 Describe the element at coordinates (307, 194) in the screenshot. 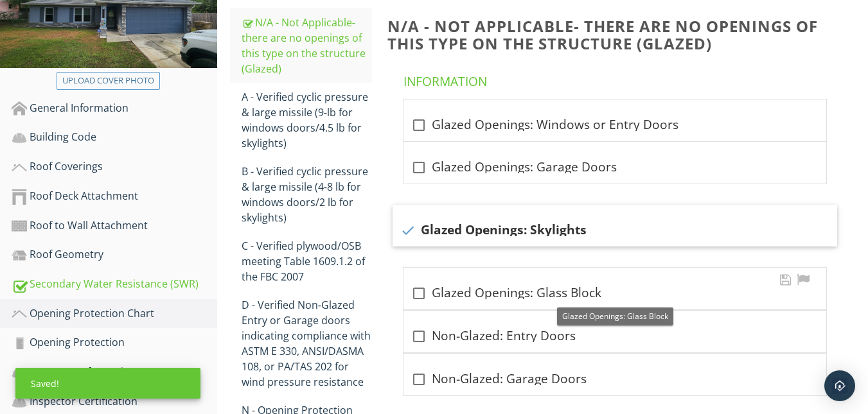

I see `div: B - Verified cyclic pressure & large missile (4‐8 lb for windows doors/2 lb for skylights)` at that location.